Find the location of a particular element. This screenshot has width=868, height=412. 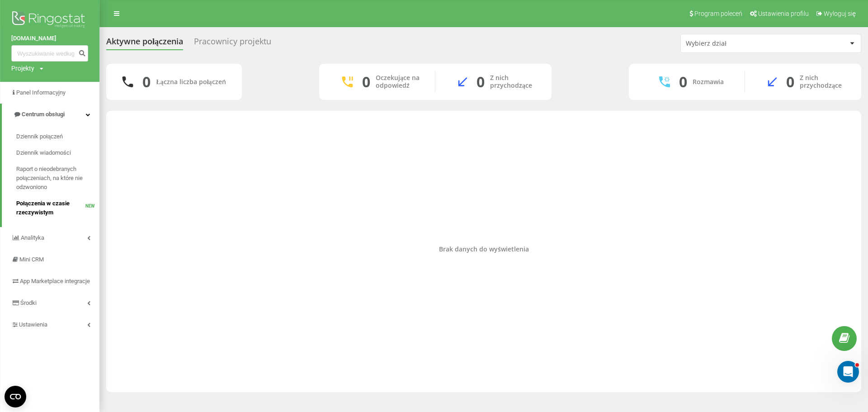

a: Raport o nieodebranych połączeniach, na które nie odzwoniono is located at coordinates (58, 178).